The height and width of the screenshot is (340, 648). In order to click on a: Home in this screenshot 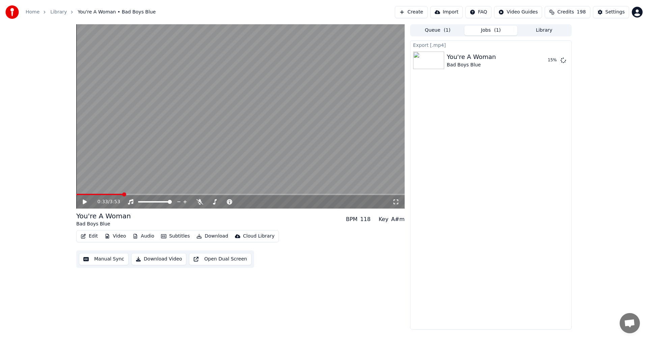, I will do `click(32, 12)`.